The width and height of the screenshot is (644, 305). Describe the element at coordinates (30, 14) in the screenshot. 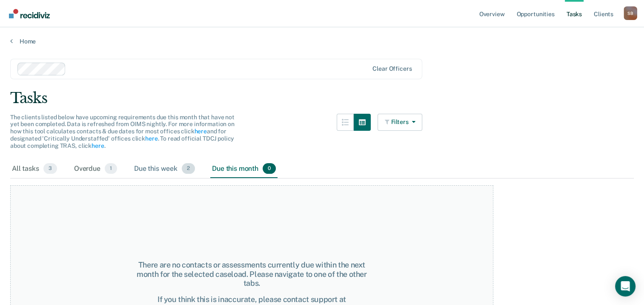

I see `img: Recidiviz` at that location.